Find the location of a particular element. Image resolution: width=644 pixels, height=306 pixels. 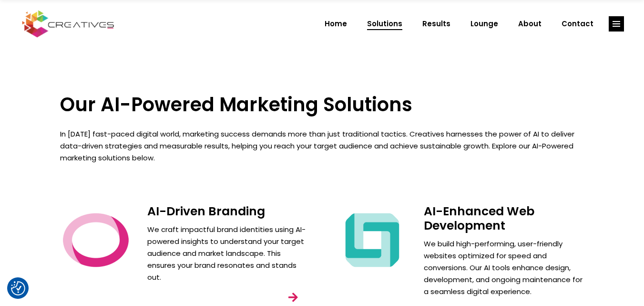

h3: Our AI-Powered Marketing Solutions is located at coordinates (322, 104).